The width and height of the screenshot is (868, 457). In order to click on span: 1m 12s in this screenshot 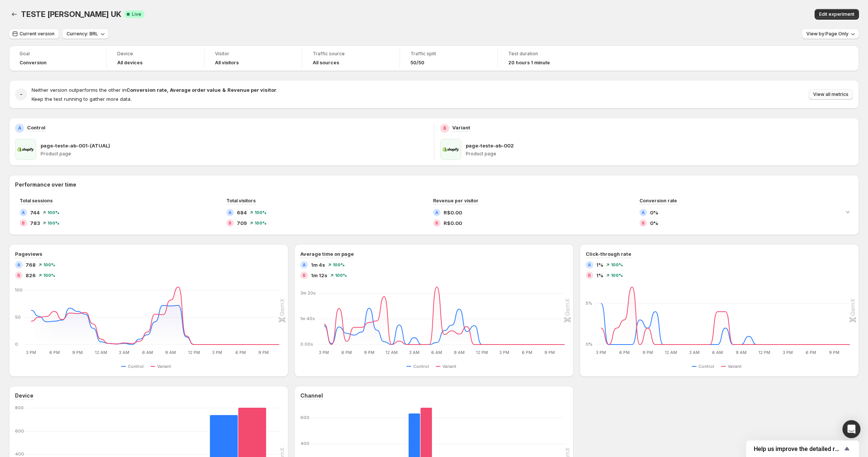, I will do `click(319, 275)`.